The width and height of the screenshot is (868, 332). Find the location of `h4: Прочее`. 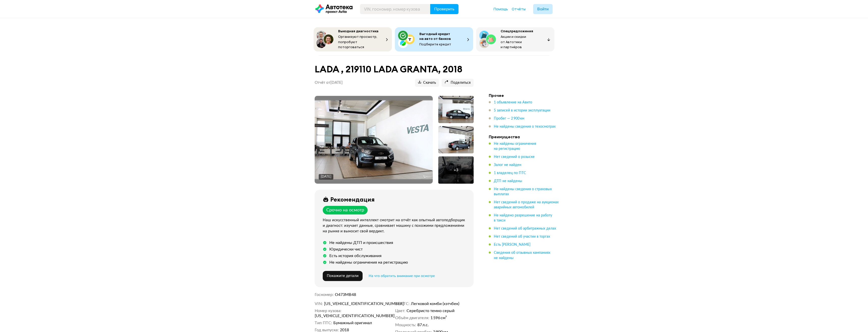

h4: Прочее is located at coordinates (524, 95).